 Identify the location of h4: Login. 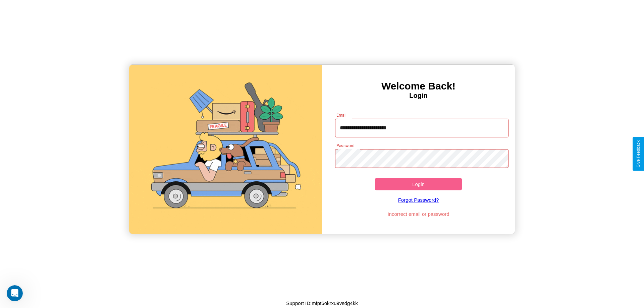
(418, 96).